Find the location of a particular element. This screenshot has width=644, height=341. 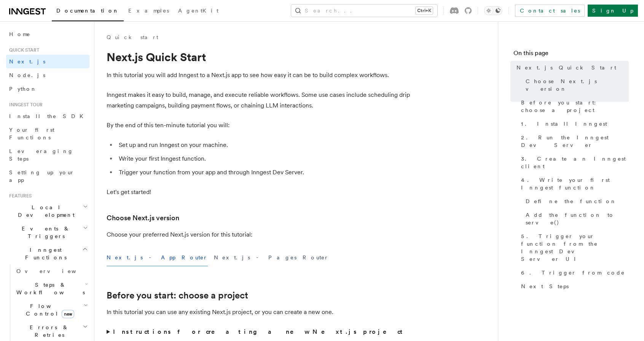

span: Features is located at coordinates (18, 196).